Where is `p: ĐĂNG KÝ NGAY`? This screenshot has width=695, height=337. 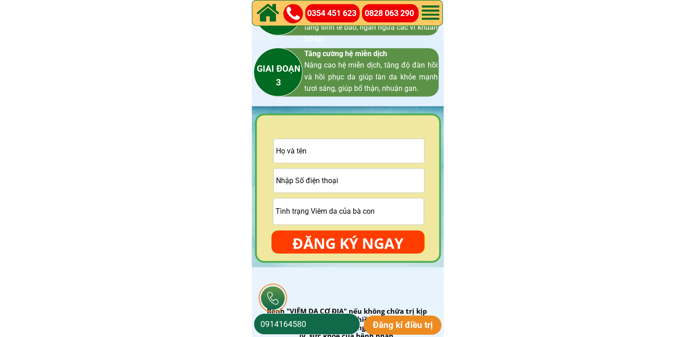 p: ĐĂNG KÝ NGAY is located at coordinates (348, 244).